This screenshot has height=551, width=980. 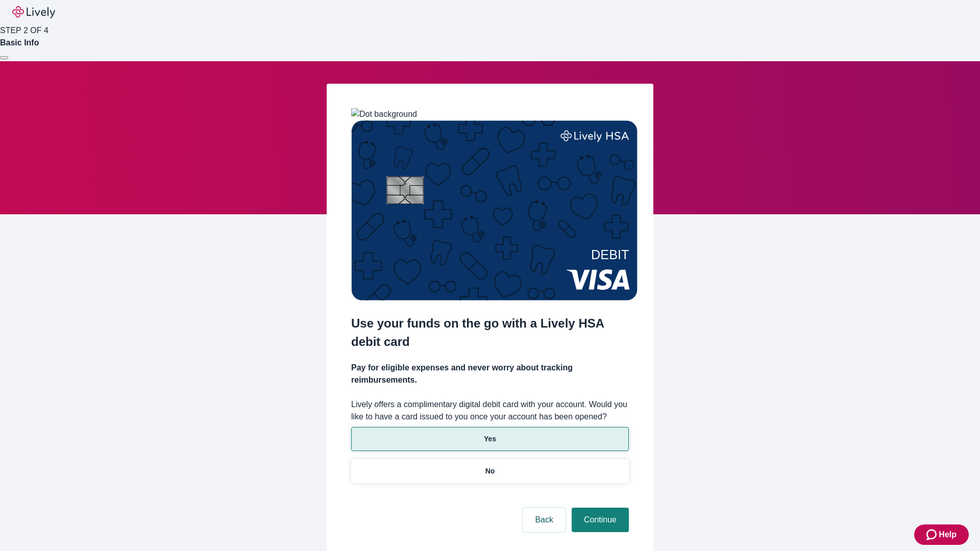 What do you see at coordinates (948, 535) in the screenshot?
I see `span: Help` at bounding box center [948, 535].